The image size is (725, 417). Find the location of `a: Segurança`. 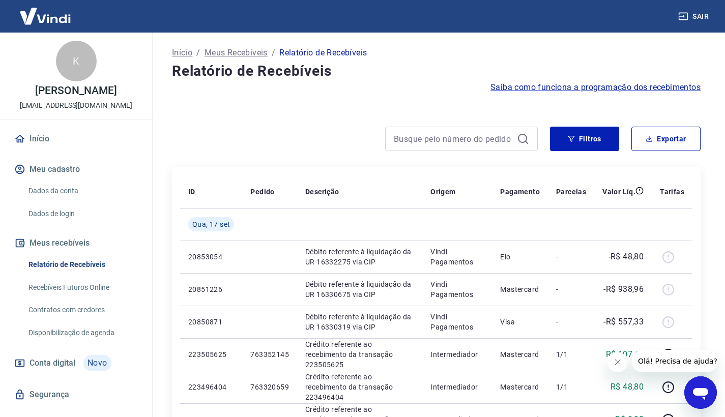

a: Segurança is located at coordinates (76, 395).